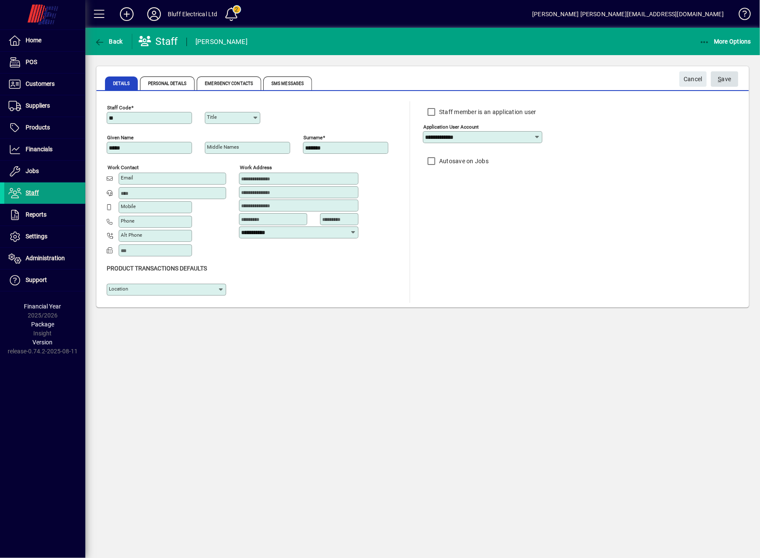  Describe the element at coordinates (45, 149) in the screenshot. I see `a: Financials` at that location.